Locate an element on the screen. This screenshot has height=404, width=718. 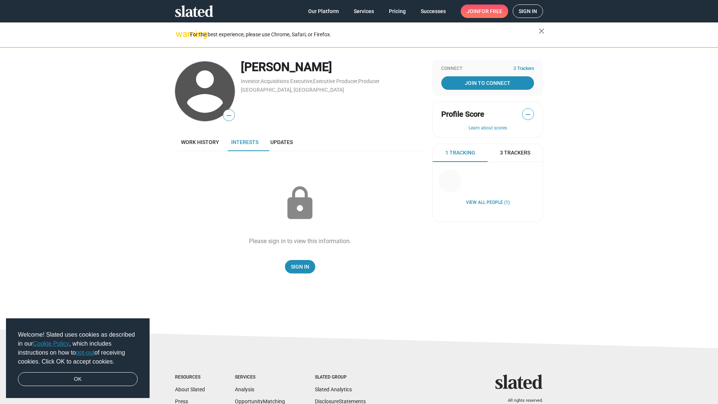
a: opt-out is located at coordinates (85, 352).